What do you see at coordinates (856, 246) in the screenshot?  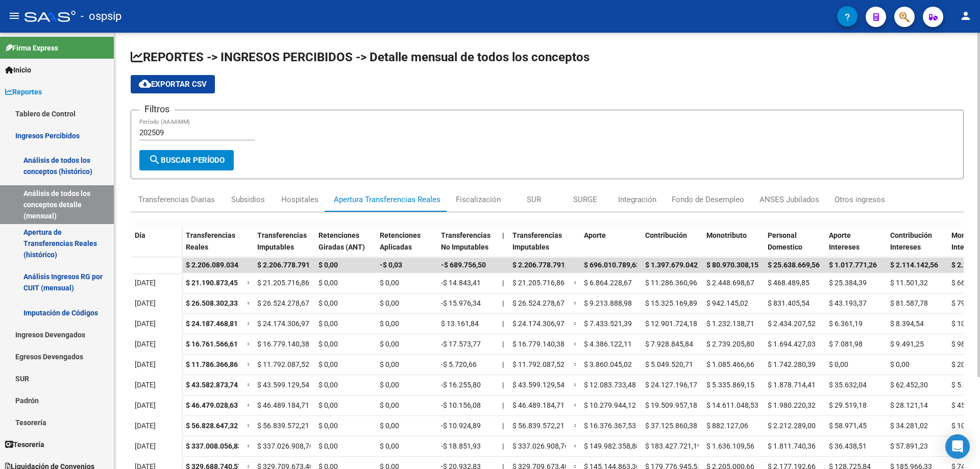 I see `datatable-header-cell: Aporte Intereses` at bounding box center [856, 246].